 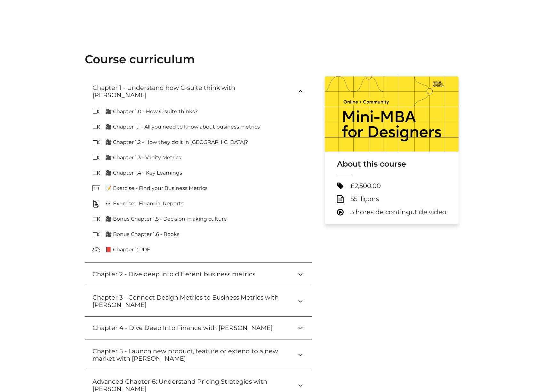 I want to click on span: 3 hores de contingut de vídeo, so click(x=398, y=212).